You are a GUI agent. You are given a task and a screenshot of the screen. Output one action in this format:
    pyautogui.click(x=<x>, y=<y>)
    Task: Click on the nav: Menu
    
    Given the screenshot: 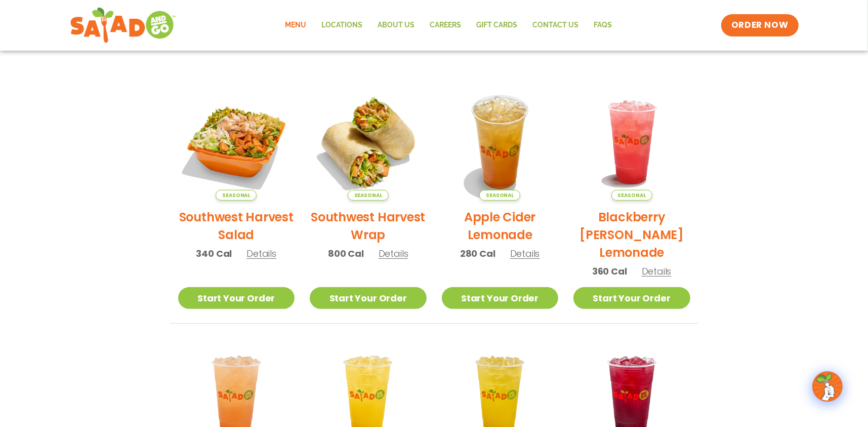 What is the action you would take?
    pyautogui.click(x=449, y=25)
    